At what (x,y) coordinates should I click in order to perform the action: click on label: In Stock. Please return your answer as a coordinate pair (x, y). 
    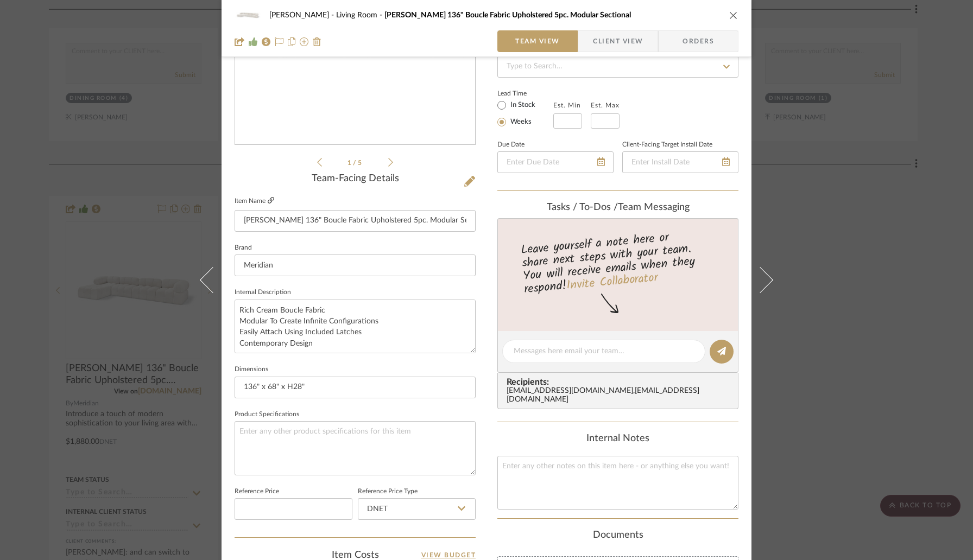
    Looking at the image, I should click on (521, 105).